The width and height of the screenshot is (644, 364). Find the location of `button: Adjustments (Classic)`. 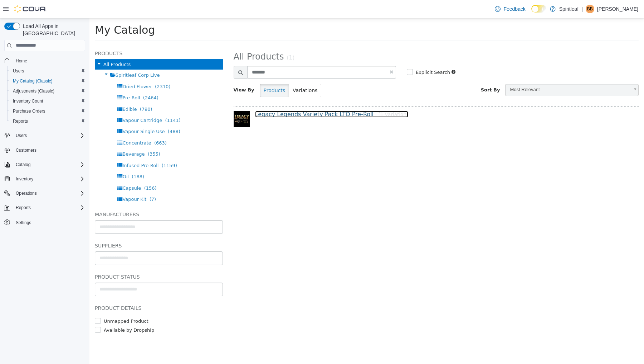

button: Adjustments (Classic) is located at coordinates (47, 91).